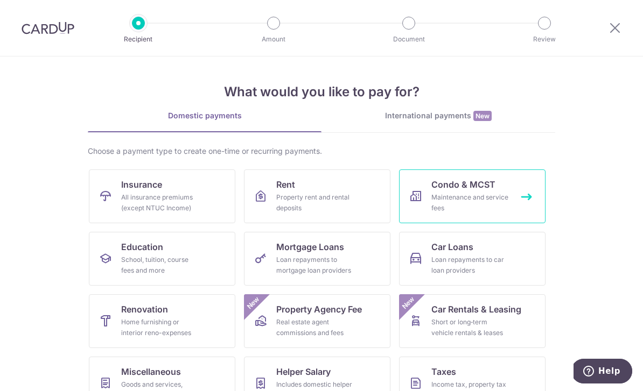 The width and height of the screenshot is (643, 391). What do you see at coordinates (438, 116) in the screenshot?
I see `div: International payments` at bounding box center [438, 116].